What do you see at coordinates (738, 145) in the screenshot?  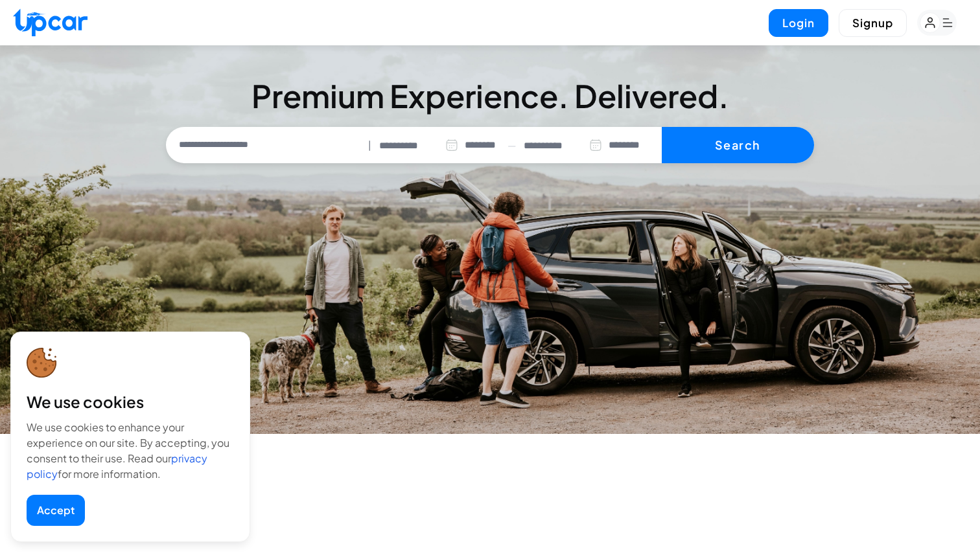 I see `button: Search` at bounding box center [738, 145].